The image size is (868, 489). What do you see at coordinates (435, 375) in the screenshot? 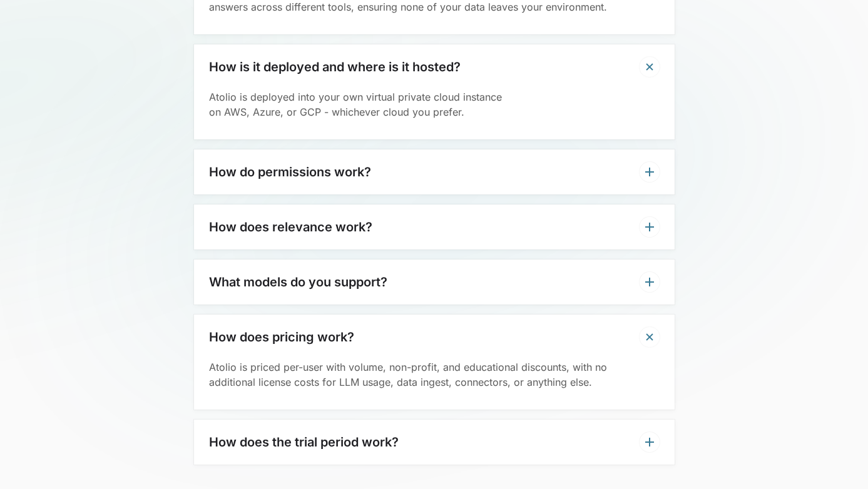
I see `p: Atolio is priced per-user with volume, non-profit, and educational discounts, with no additional ...` at bounding box center [435, 375].